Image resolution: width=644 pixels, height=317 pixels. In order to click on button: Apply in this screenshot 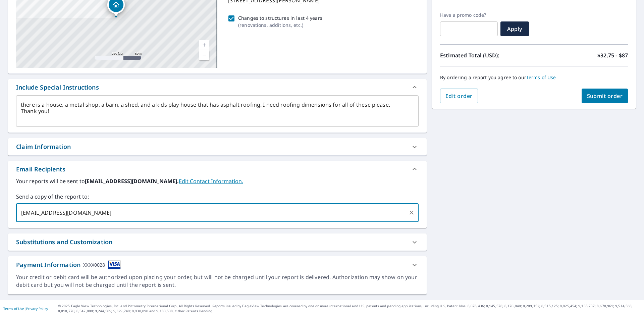, I will do `click(515, 29)`.